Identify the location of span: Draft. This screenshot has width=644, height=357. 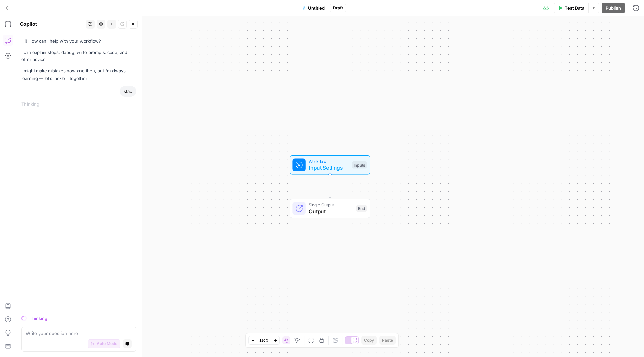
(339, 8).